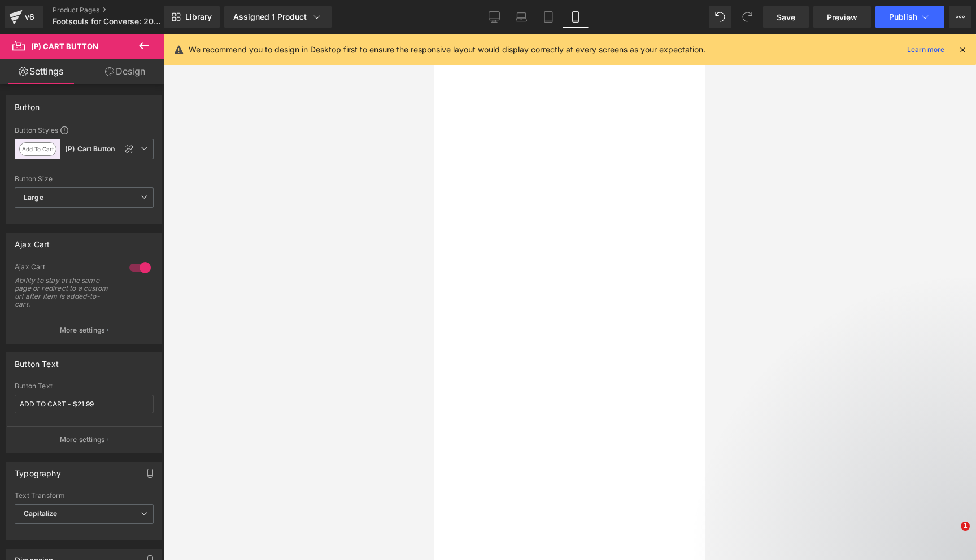 The height and width of the screenshot is (560, 976). I want to click on span: Library, so click(198, 17).